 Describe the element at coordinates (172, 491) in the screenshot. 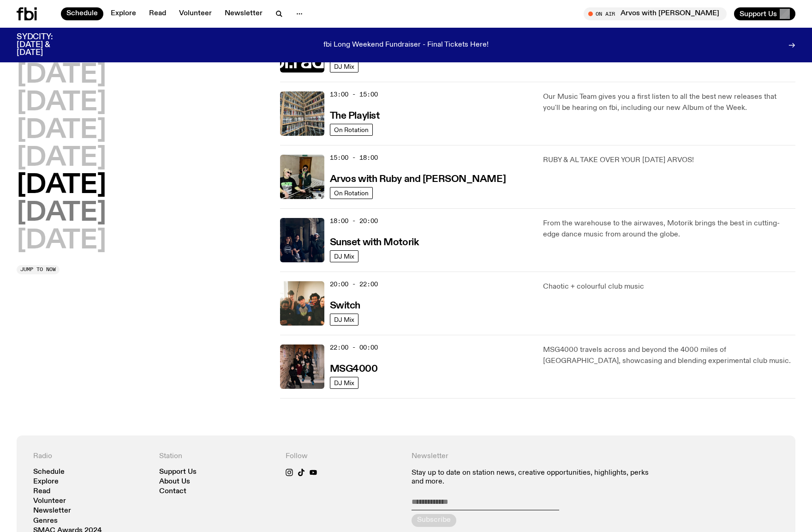

I see `a: Contact` at that location.